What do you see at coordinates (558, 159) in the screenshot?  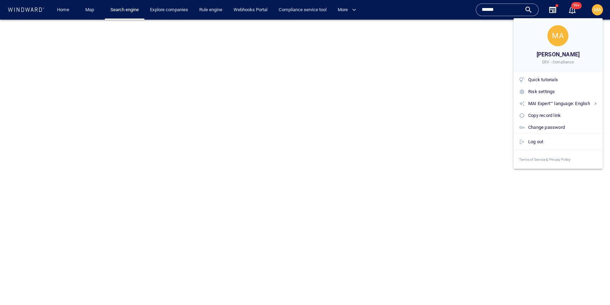 I see `a: Terms of Service & Privacy Policy` at bounding box center [558, 159].